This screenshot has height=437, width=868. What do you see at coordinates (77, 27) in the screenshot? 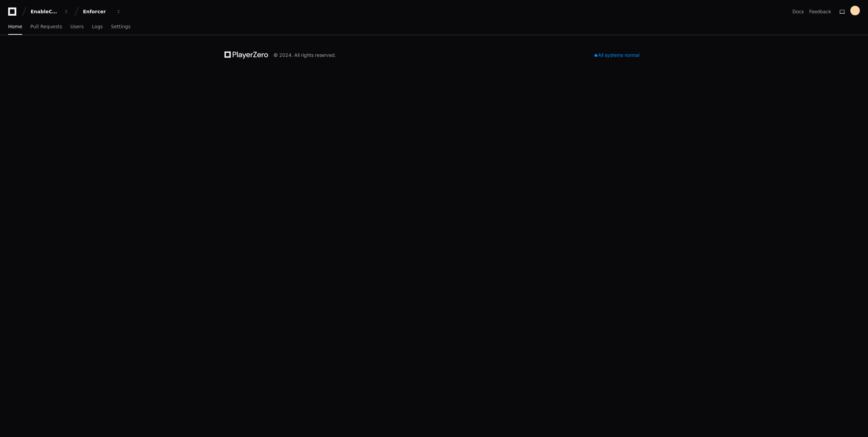
I see `span: Users` at bounding box center [77, 27].